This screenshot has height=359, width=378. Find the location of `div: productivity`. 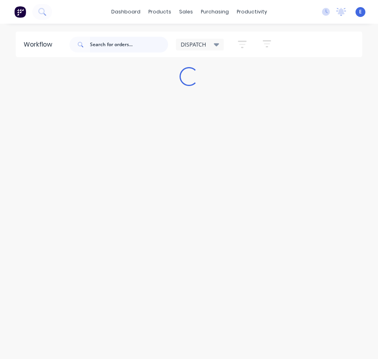

div: productivity is located at coordinates (252, 12).